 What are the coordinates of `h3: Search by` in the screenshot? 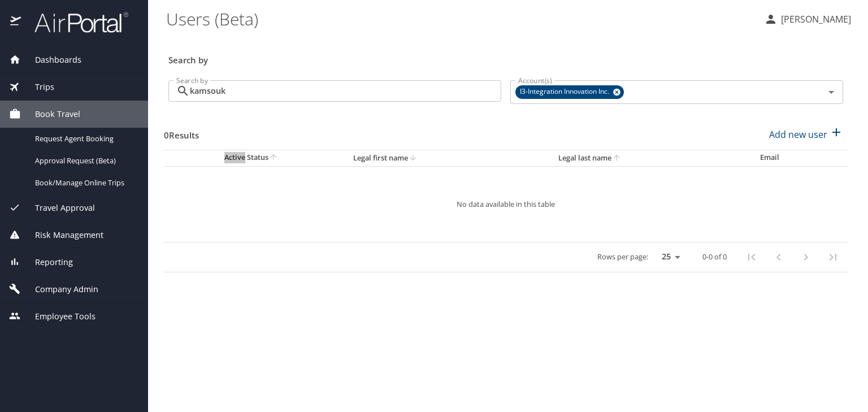 It's located at (506, 57).